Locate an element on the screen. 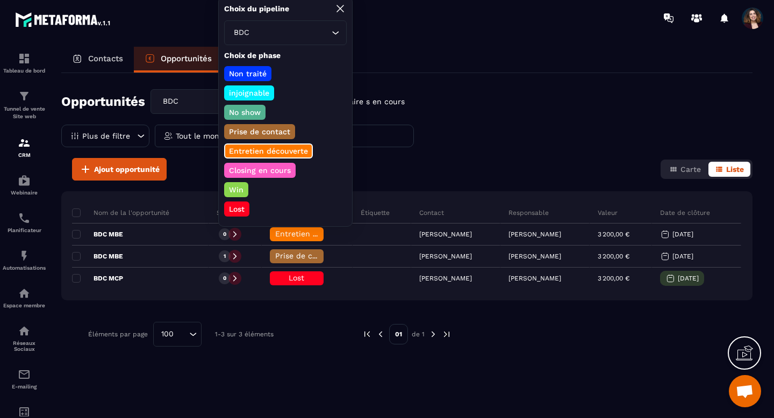 This screenshot has height=418, width=774. p: Lost is located at coordinates (237, 209).